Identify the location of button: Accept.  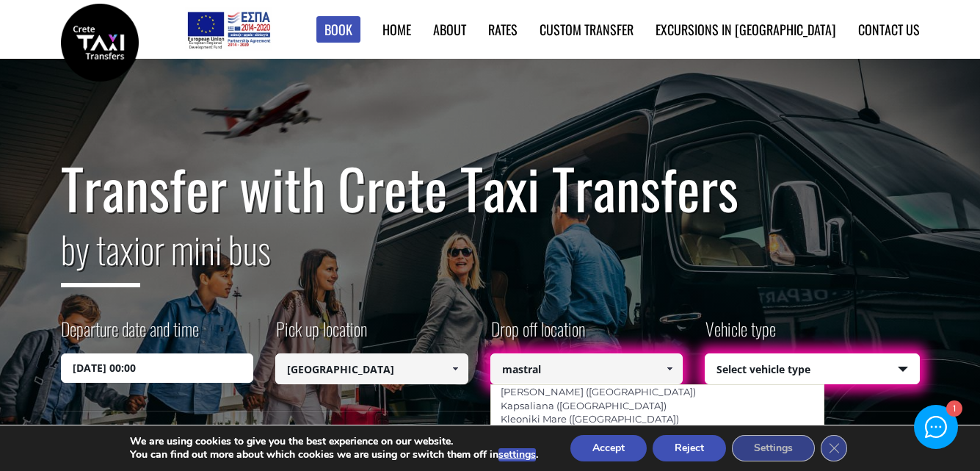
(608, 448).